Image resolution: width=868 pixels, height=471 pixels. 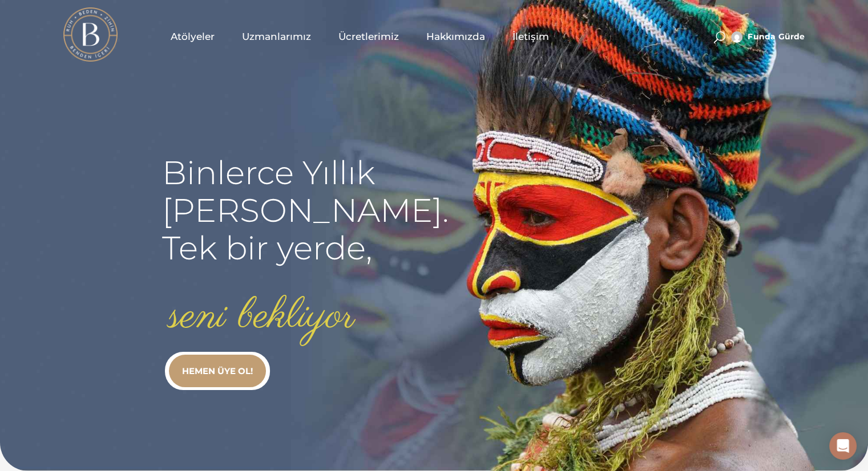 I want to click on a: HEMEN ÜYE OL!, so click(x=218, y=370).